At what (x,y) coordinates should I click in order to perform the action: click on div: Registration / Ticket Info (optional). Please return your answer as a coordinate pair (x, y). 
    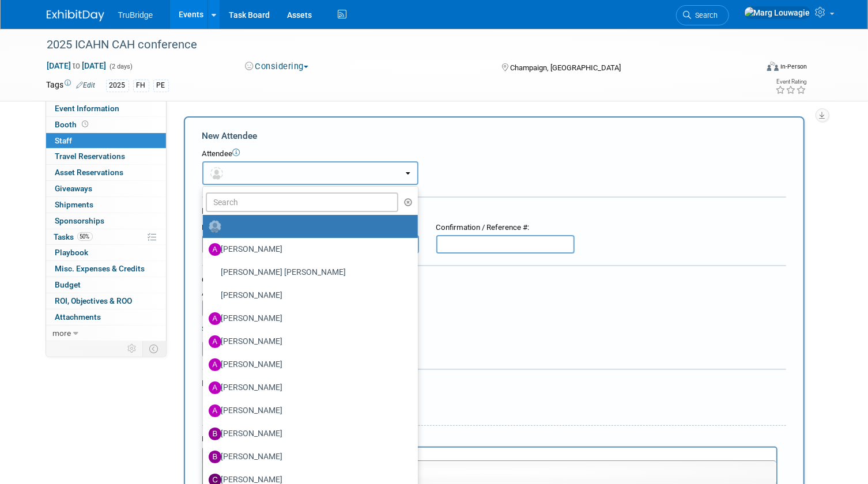
    Looking at the image, I should click on (494, 211).